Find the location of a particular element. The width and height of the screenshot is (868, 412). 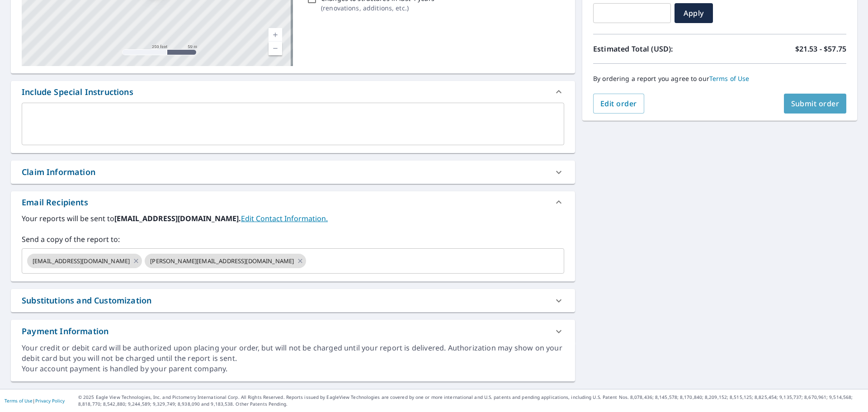

a: EditContactInfo is located at coordinates (285, 218).